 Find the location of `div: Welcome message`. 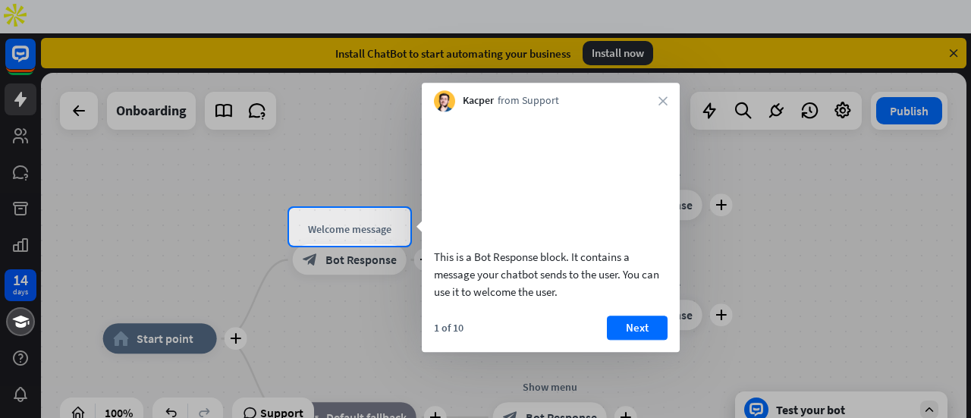

div: Welcome message is located at coordinates (350, 230).